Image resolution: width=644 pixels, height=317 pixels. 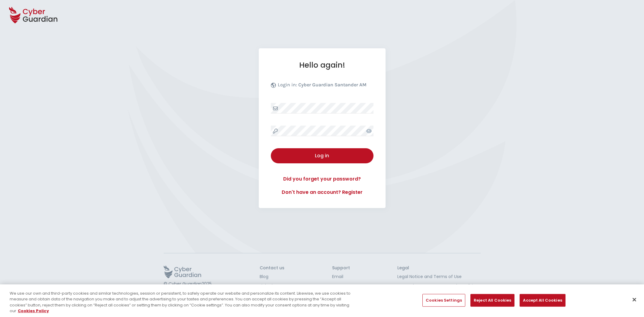 What do you see at coordinates (492, 301) in the screenshot?
I see `button: Reject All Cookies` at bounding box center [492, 301].